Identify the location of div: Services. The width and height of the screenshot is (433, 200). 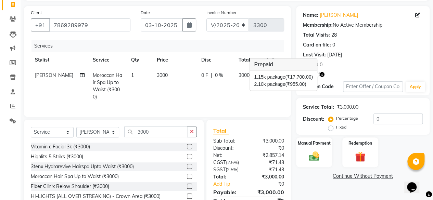
(160, 46).